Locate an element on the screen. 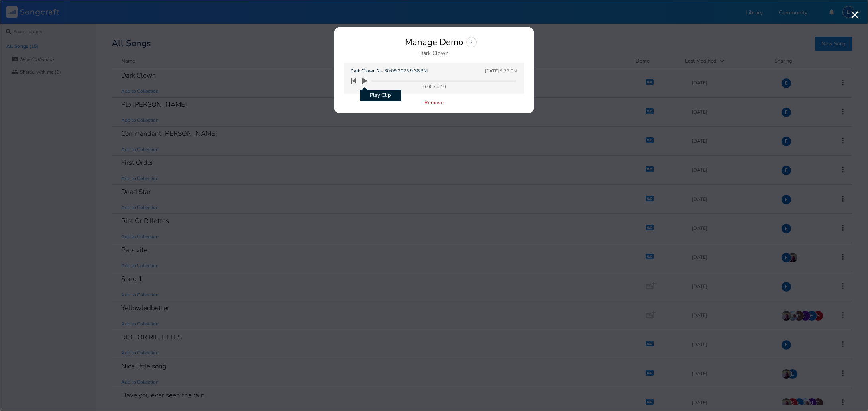 The height and width of the screenshot is (411, 868). div: Dark Clown is located at coordinates (434, 53).